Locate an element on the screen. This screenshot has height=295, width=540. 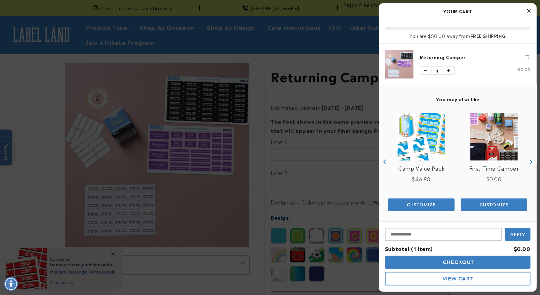
img: Camp Value Pack - Label Land is located at coordinates (421, 137).